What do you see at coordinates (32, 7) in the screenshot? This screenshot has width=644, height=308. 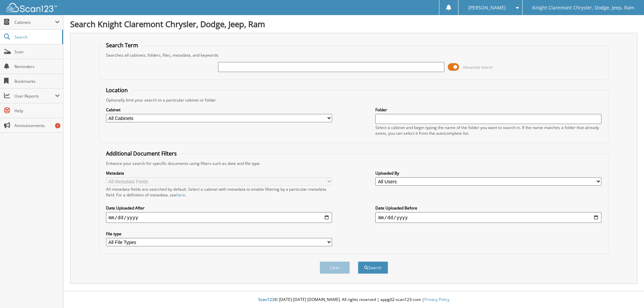 I see `img: scan123-logo-white.svg` at bounding box center [32, 7].